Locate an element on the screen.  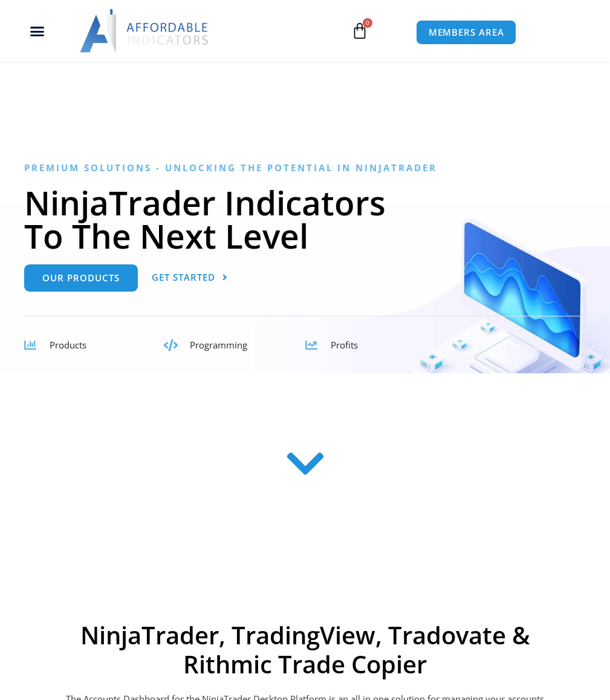
a: MEMBERS AREA is located at coordinates (466, 32).